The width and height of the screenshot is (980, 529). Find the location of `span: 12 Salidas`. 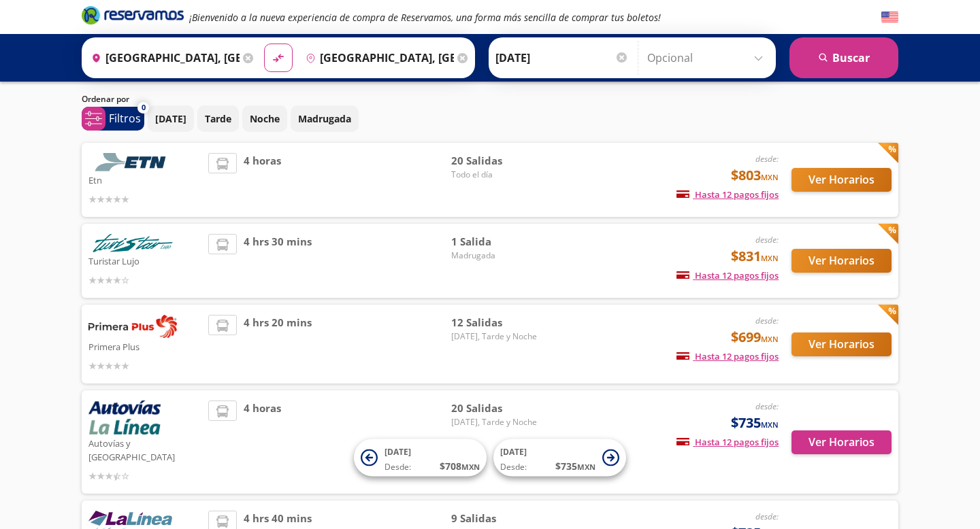

span: 12 Salidas is located at coordinates (499, 322).